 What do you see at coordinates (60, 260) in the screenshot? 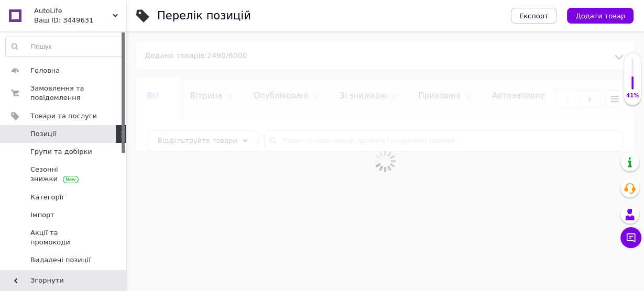
I see `span: Видалені позиції` at bounding box center [60, 260].